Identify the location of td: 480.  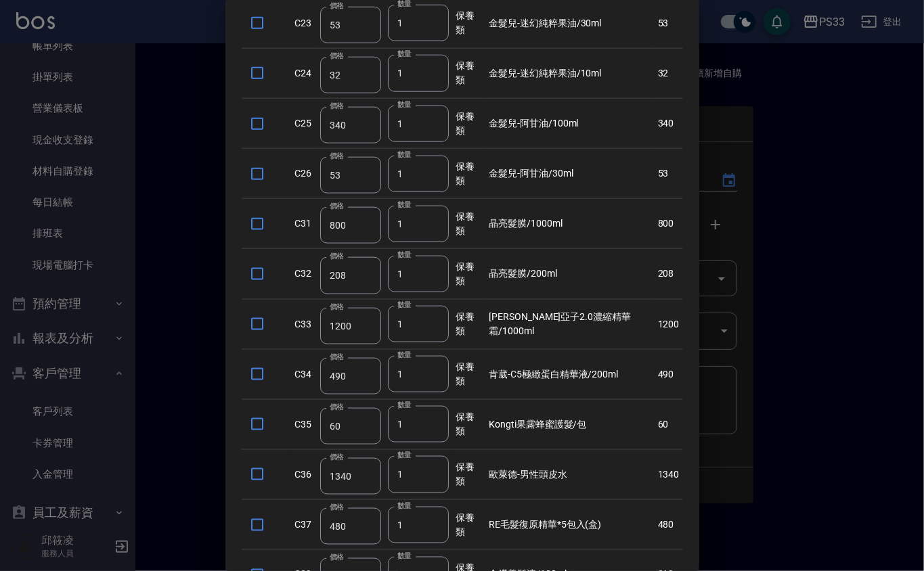
(669, 525).